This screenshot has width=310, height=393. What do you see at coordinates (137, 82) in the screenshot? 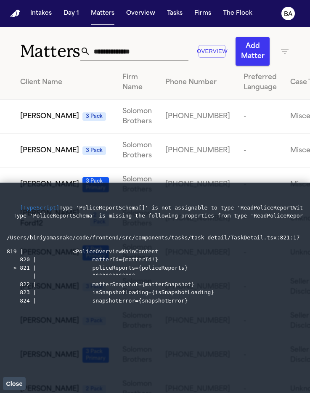
I see `div: Firm Name` at bounding box center [137, 82].